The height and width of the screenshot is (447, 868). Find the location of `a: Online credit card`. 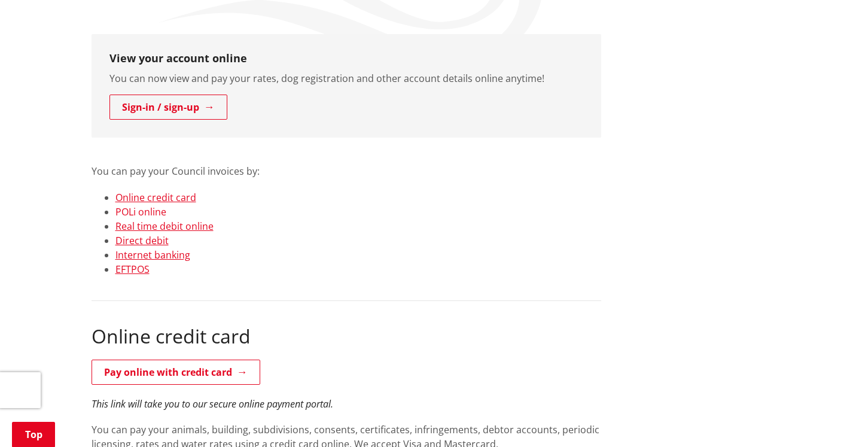

a: Online credit card is located at coordinates (155, 198).